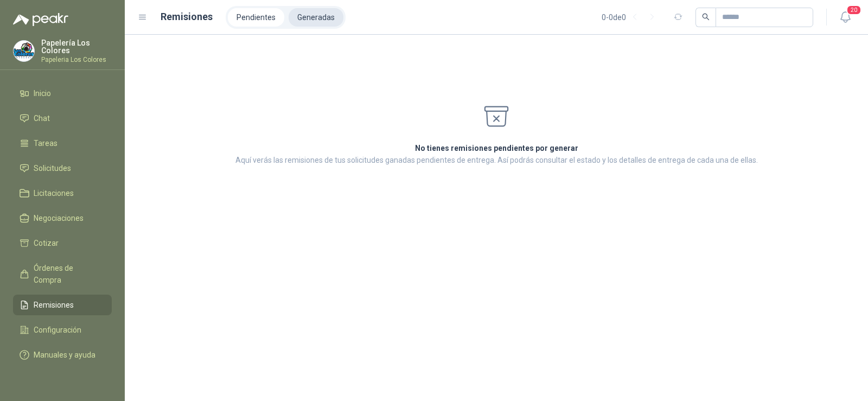 The width and height of the screenshot is (868, 401). Describe the element at coordinates (62, 94) in the screenshot. I see `a: Inicio` at that location.